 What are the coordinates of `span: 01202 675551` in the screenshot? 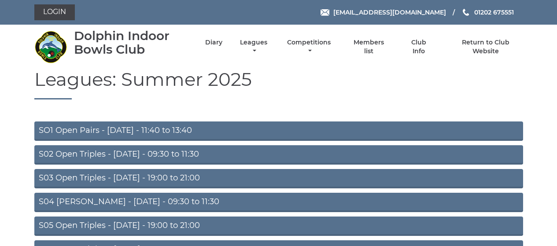 It's located at (494, 12).